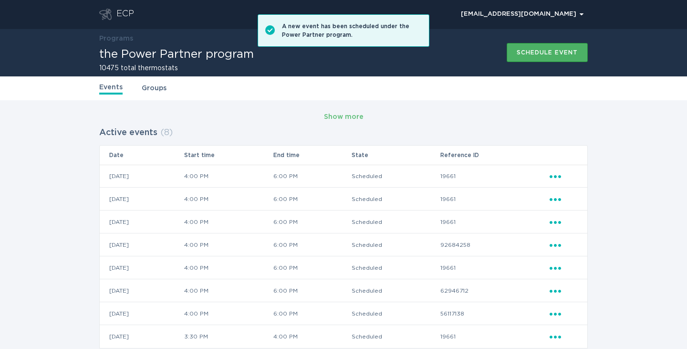  Describe the element at coordinates (495, 155) in the screenshot. I see `th: Reference ID` at that location.